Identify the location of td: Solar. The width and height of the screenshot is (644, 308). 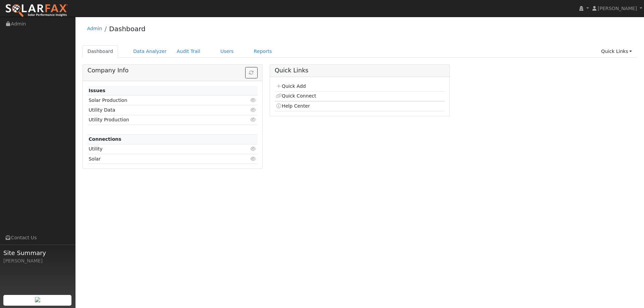
(159, 159).